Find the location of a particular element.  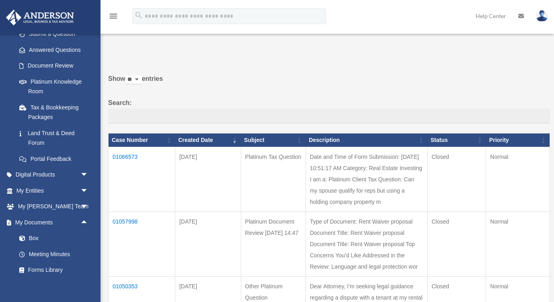

td: 01057998 is located at coordinates (142, 244).